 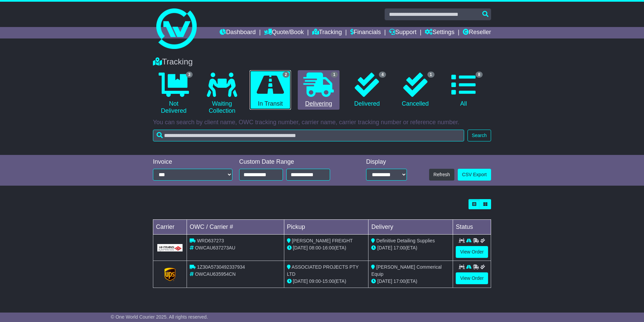 I want to click on span: ASSOCIATED PROJECTS PTY LTD, so click(x=323, y=271).